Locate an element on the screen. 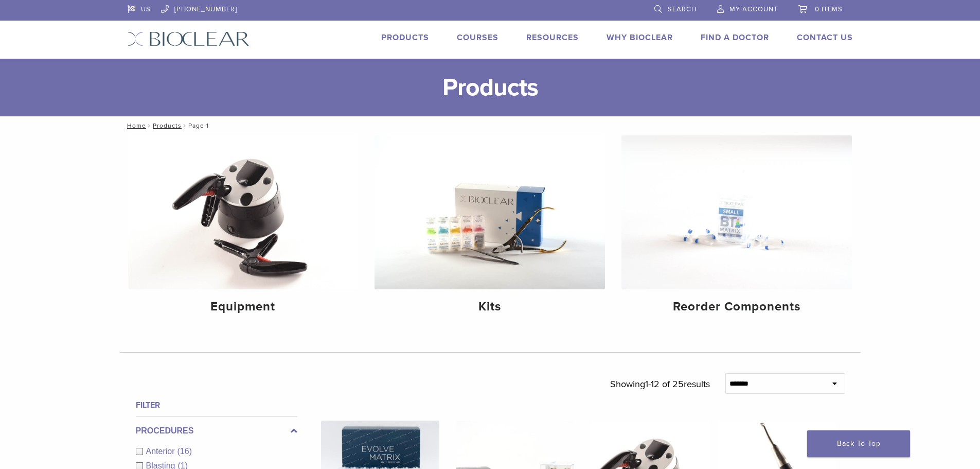  span: 1-12 of 25 is located at coordinates (664, 384).